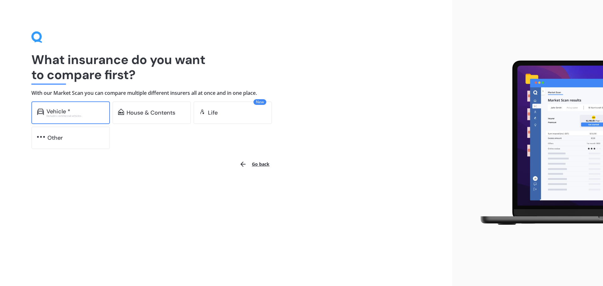 This screenshot has width=603, height=286. Describe the element at coordinates (41, 112) in the screenshot. I see `img: car.f15378c7a67c060ca3f3.svg` at that location.